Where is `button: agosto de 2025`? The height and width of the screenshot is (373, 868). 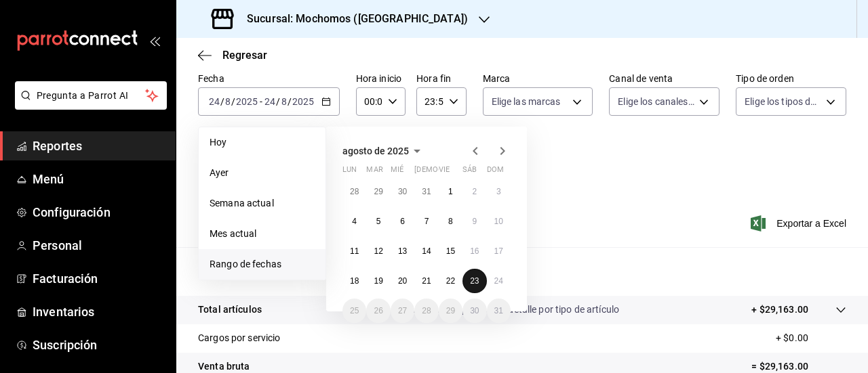 button: agosto de 2025 is located at coordinates (384, 151).